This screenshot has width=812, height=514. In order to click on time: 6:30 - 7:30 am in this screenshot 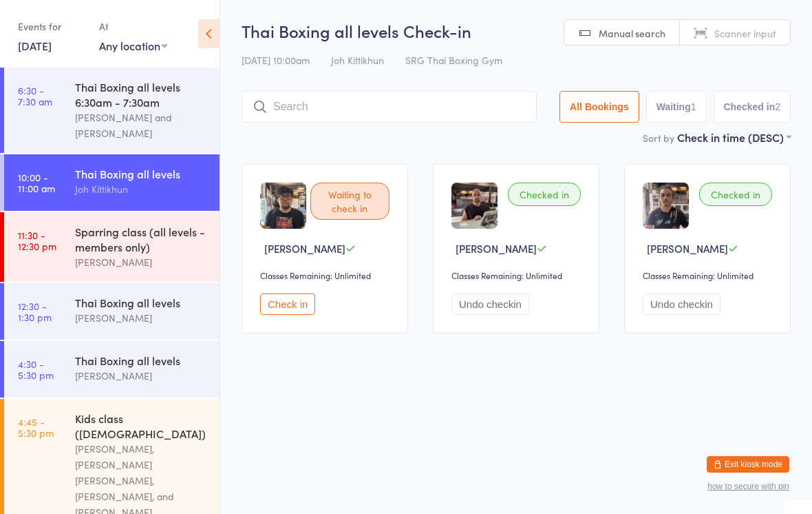, I will do `click(35, 95)`.